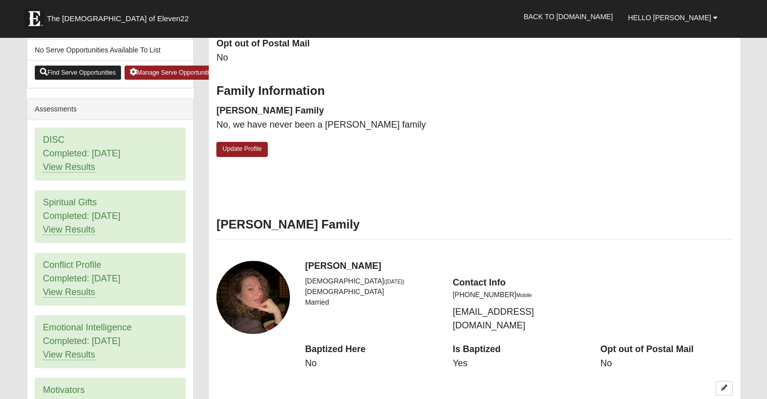 This screenshot has height=399, width=767. I want to click on div: Assessments, so click(110, 109).